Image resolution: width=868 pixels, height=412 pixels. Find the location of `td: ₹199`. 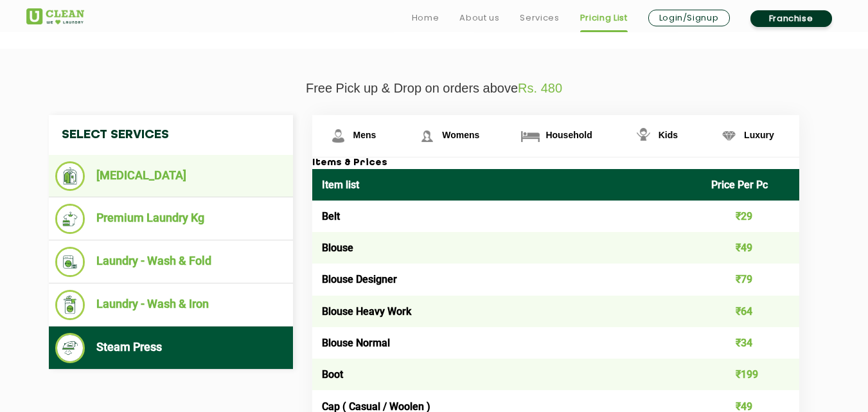

td: ₹199 is located at coordinates (750, 374).